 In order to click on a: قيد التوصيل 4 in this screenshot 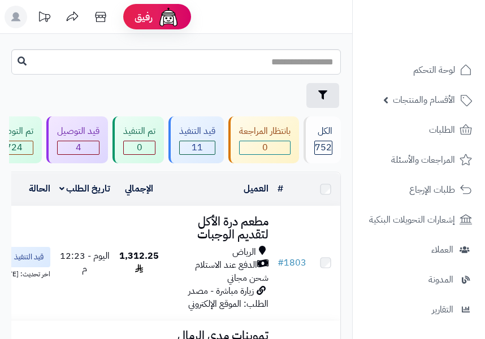, I will do `click(77, 140)`.